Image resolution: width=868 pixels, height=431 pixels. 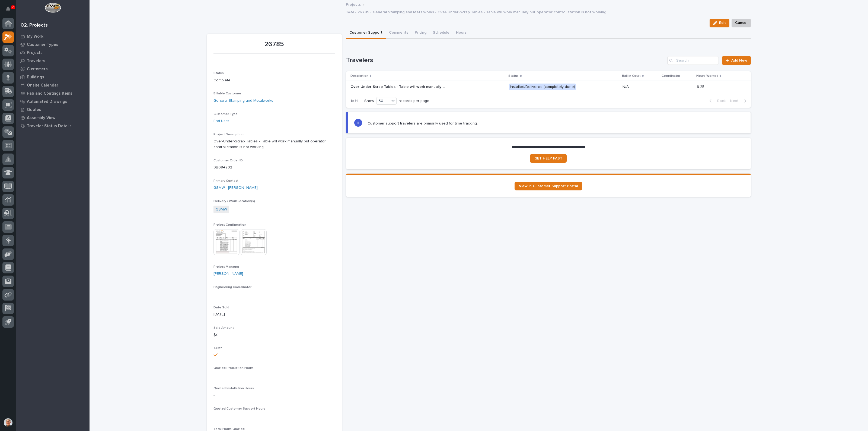 I want to click on span: Project Manager, so click(x=226, y=266).